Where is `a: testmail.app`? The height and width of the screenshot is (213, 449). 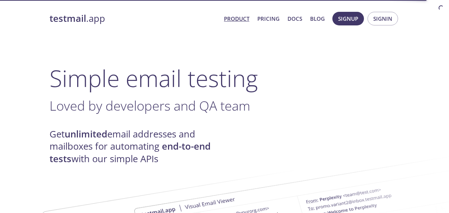
a: testmail.app is located at coordinates (134, 19).